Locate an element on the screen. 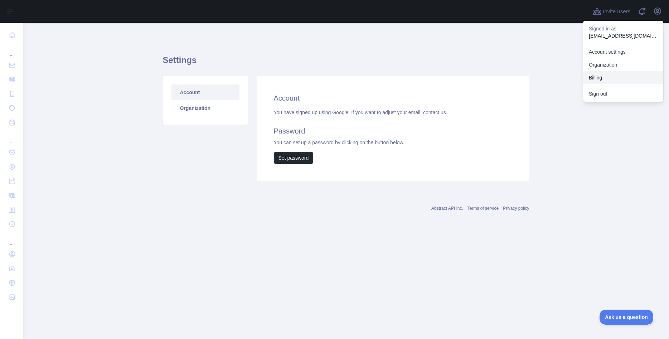 The height and width of the screenshot is (339, 669). h2: Password is located at coordinates (393, 131).